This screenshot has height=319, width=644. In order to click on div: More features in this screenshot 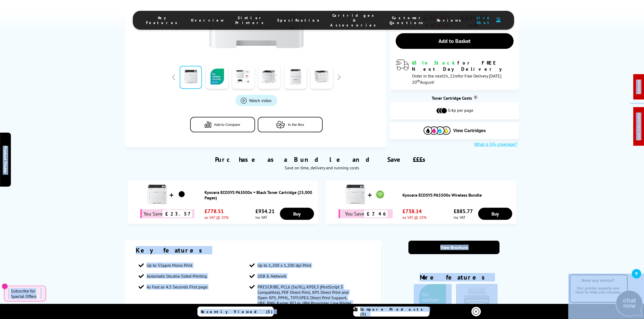, I will do `click(454, 278)`.